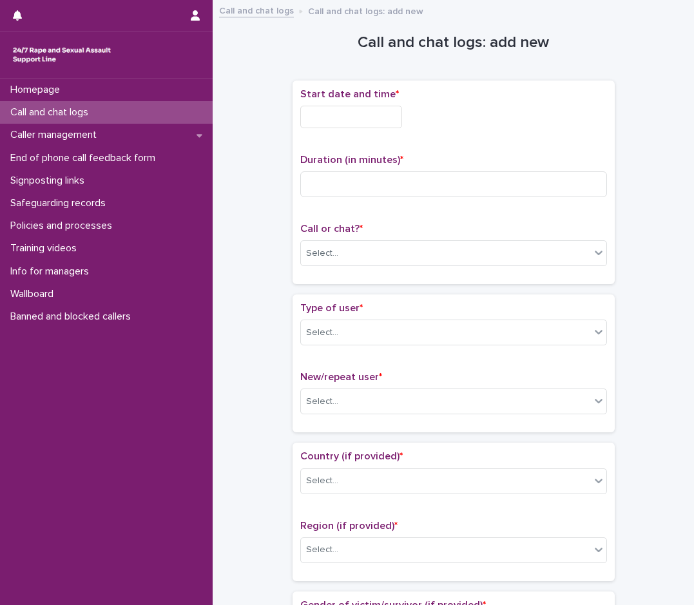 This screenshot has height=605, width=694. I want to click on span: New/repeat user, so click(341, 377).